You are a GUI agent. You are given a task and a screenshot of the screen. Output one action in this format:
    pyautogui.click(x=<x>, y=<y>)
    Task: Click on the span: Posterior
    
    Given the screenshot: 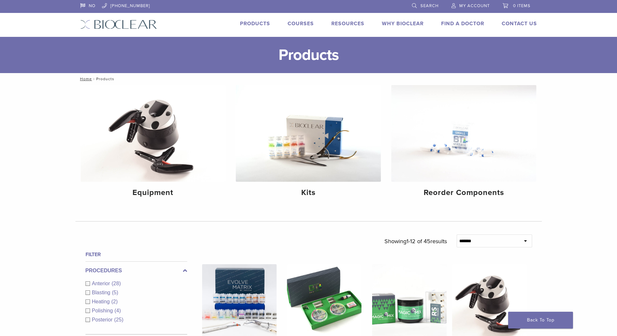 What is the action you would take?
    pyautogui.click(x=103, y=320)
    